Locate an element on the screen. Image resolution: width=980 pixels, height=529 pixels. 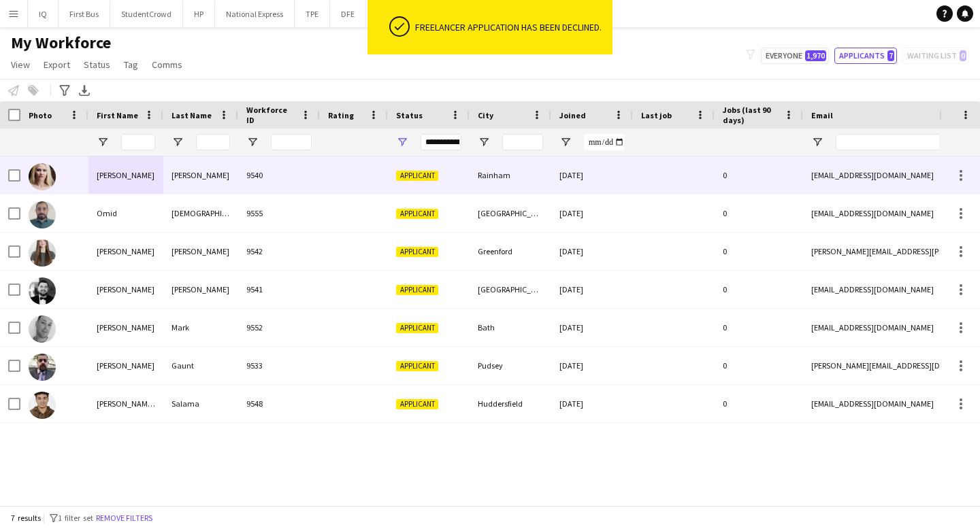
img: Zeyad Mohamed Gaber Abdelhalim Salama is located at coordinates (42, 405).